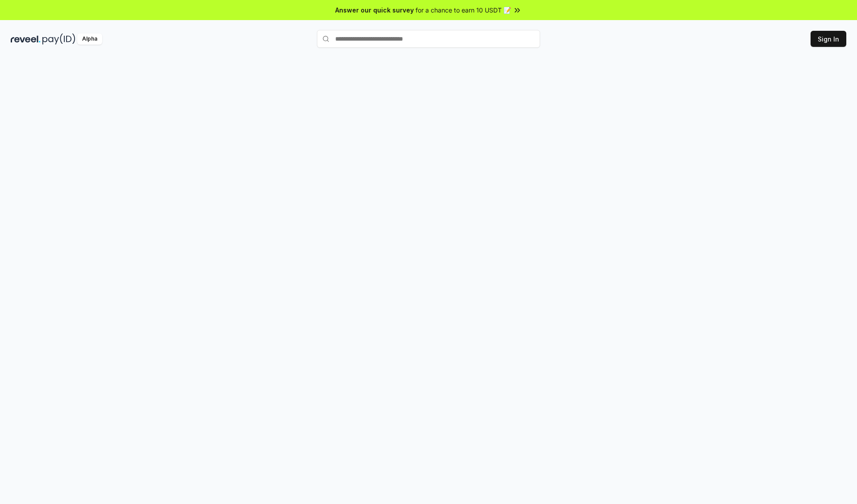  Describe the element at coordinates (464, 10) in the screenshot. I see `span: for a chance to earn 10 USDT 📝` at that location.